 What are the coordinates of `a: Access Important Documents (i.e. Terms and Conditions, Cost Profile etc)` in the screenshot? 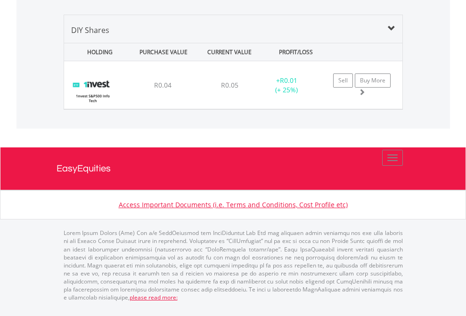 It's located at (233, 205).